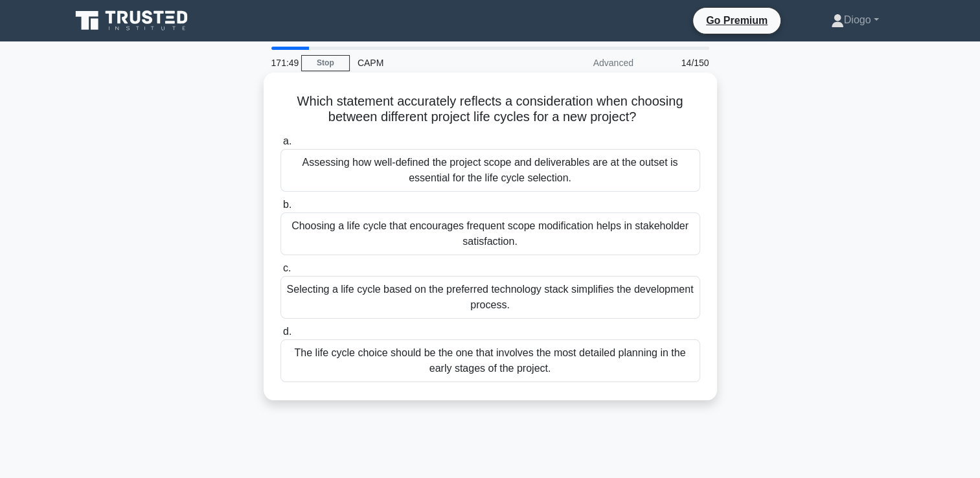  Describe the element at coordinates (490, 361) in the screenshot. I see `div: The life cycle choice should be the one that involves the most detailed planning in the early sta...` at that location.